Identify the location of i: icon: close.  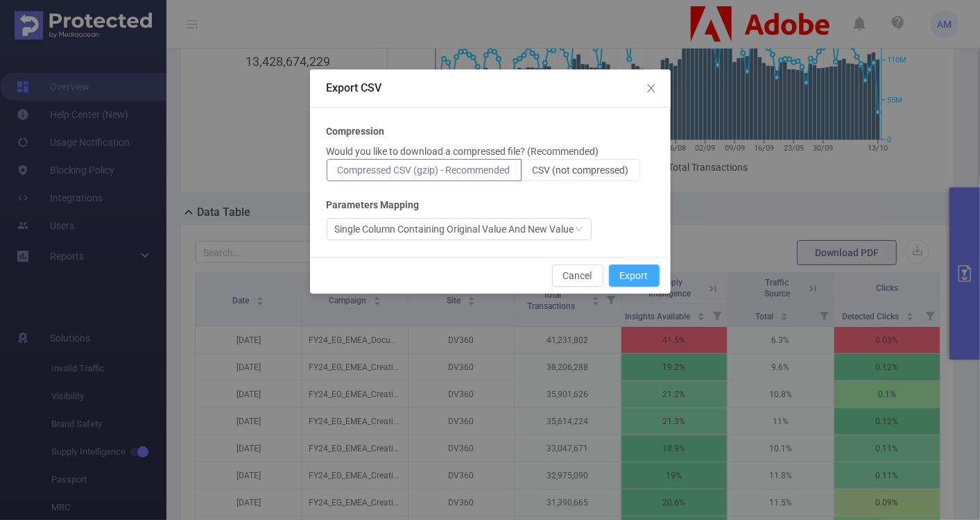
(652, 88).